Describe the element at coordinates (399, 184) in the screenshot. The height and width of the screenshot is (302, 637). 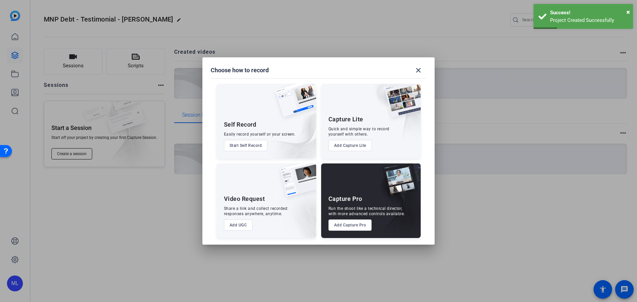
I see `img: capture-pro.png` at that location.